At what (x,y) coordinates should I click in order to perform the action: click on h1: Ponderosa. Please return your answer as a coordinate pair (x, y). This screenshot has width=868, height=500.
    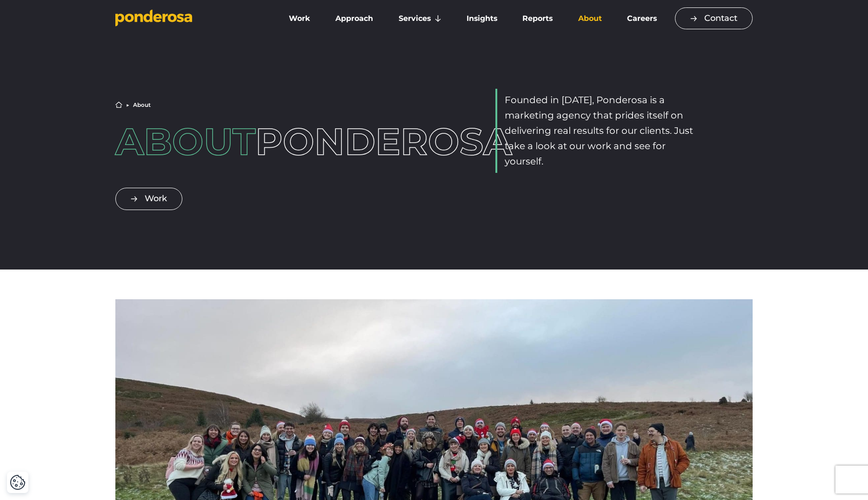
    Looking at the image, I should click on (244, 142).